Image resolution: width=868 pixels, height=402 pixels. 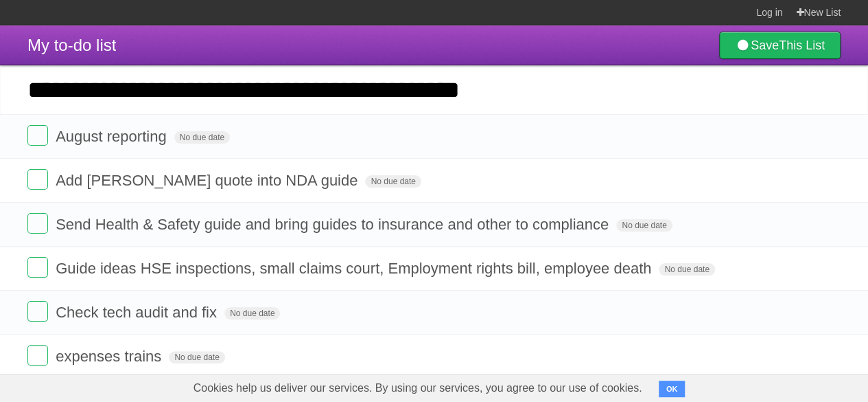 What do you see at coordinates (780, 45) in the screenshot?
I see `a: SaveThis List` at bounding box center [780, 45].